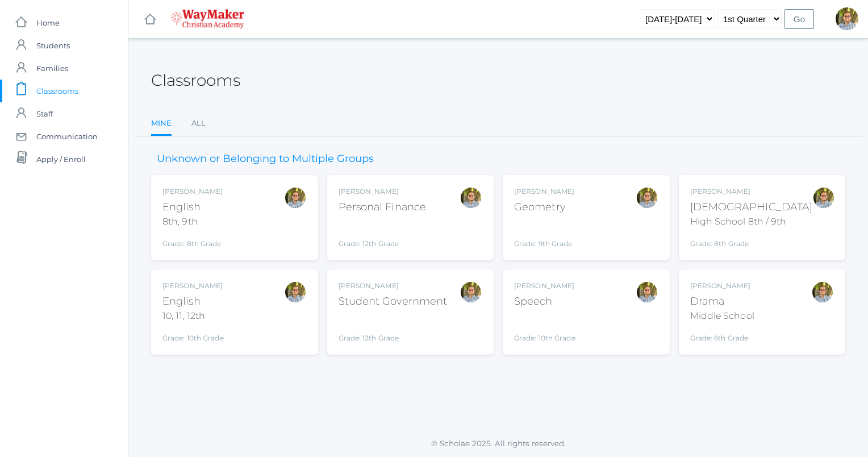 The height and width of the screenshot is (457, 868). What do you see at coordinates (207, 19) in the screenshot?
I see `img: waymaker-logo-stack-white-1602f2b1af18da31a5905e9982d058868370996dac5278e84edea6dabf9a3315.png` at bounding box center [207, 19].